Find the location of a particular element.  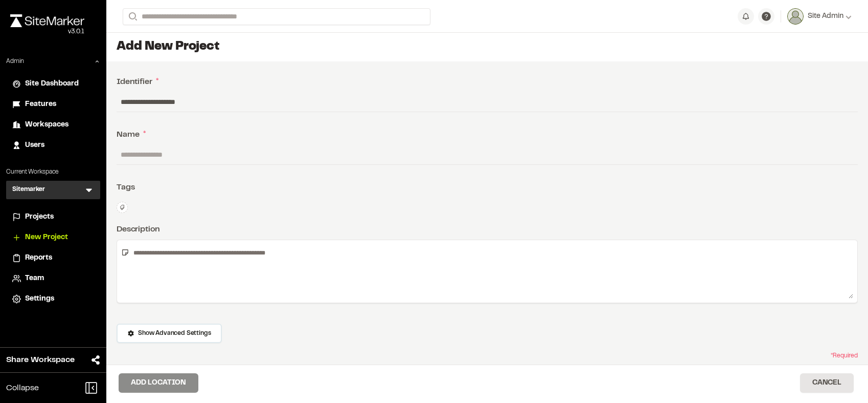

div: Tags is located at coordinates (488, 187).